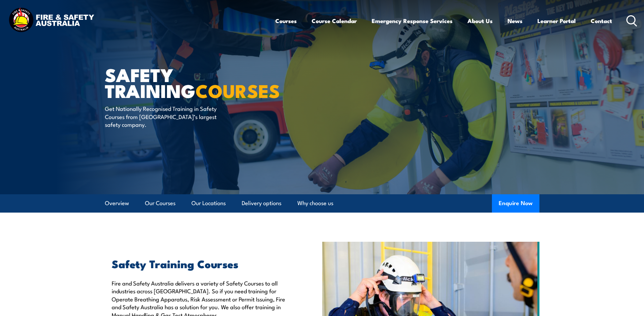  I want to click on a: Contact, so click(601, 20).